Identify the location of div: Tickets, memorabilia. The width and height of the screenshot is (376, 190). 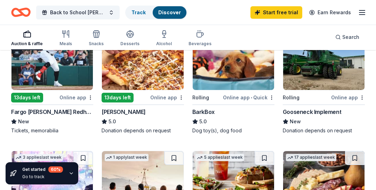
(52, 131).